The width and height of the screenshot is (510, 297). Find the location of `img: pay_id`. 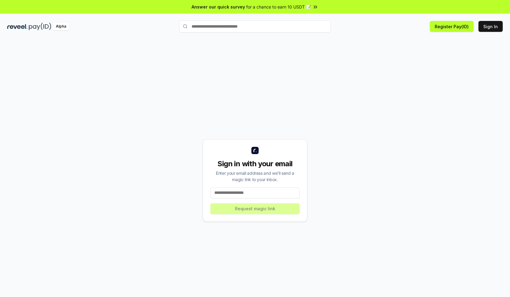

img: pay_id is located at coordinates (40, 26).